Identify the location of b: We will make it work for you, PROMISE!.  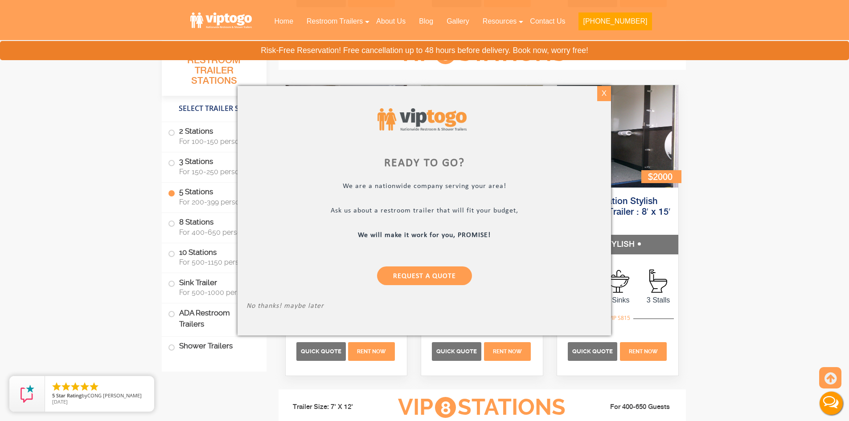
(425, 235).